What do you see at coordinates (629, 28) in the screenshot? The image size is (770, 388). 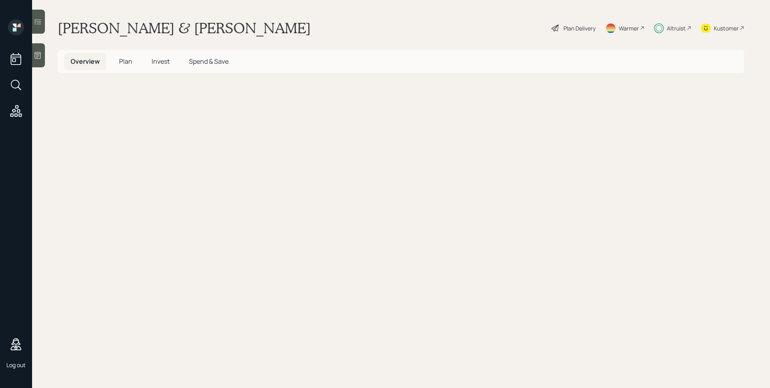 I see `div: Warmer` at bounding box center [629, 28].